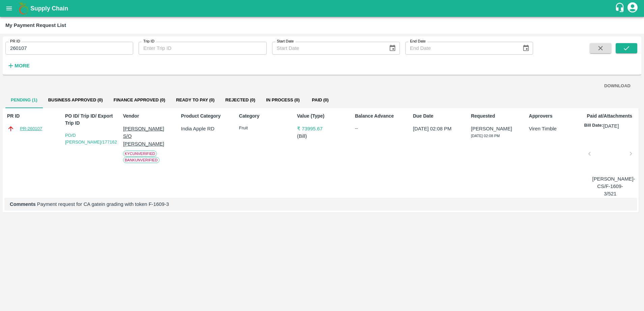  Describe the element at coordinates (24, 100) in the screenshot. I see `button: Pending (1)` at that location.